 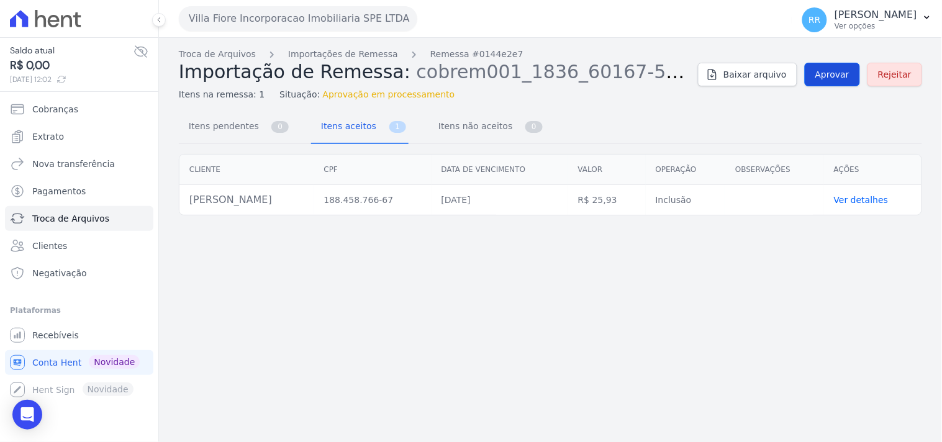 What do you see at coordinates (895, 75) in the screenshot?
I see `a: Rejeitar` at bounding box center [895, 75].